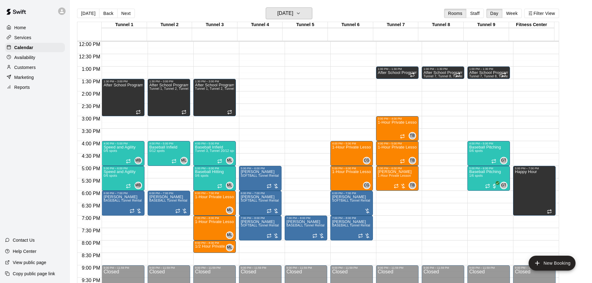 This screenshot has width=592, height=283. Describe the element at coordinates (91, 206) in the screenshot. I see `span: 6:30 PM` at that location.